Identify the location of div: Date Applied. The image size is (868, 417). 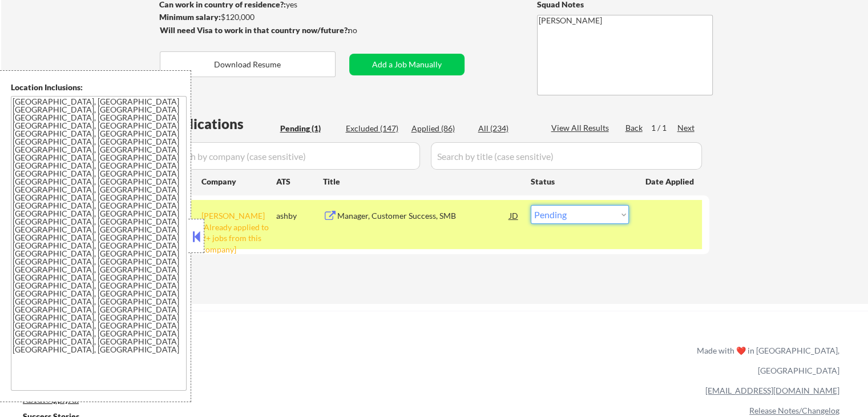
(671, 182).